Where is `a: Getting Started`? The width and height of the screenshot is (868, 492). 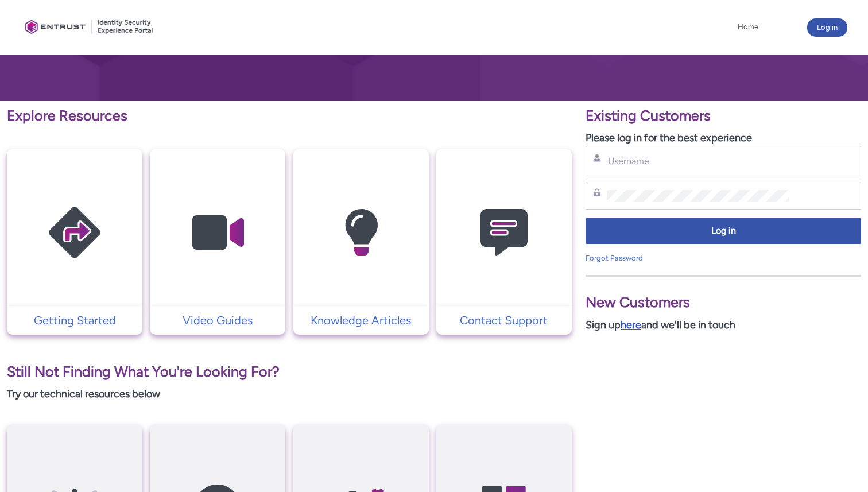
a: Getting Started is located at coordinates (75, 320).